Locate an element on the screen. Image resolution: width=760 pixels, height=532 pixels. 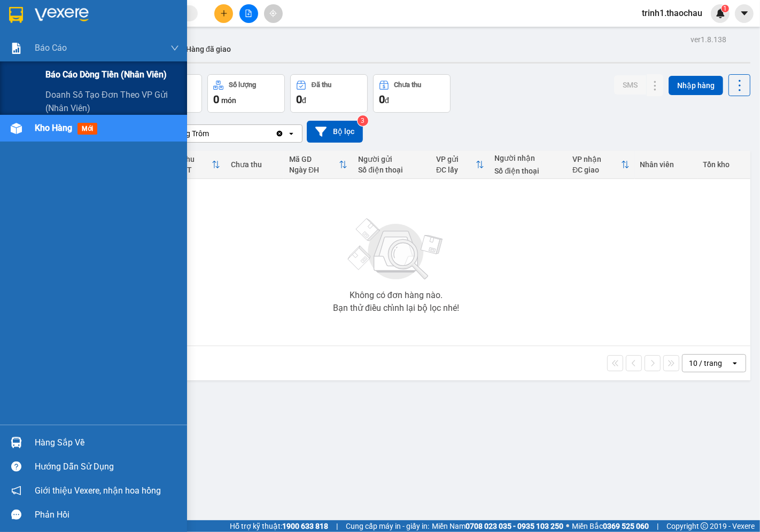
div: Phản hồi is located at coordinates (107, 515).